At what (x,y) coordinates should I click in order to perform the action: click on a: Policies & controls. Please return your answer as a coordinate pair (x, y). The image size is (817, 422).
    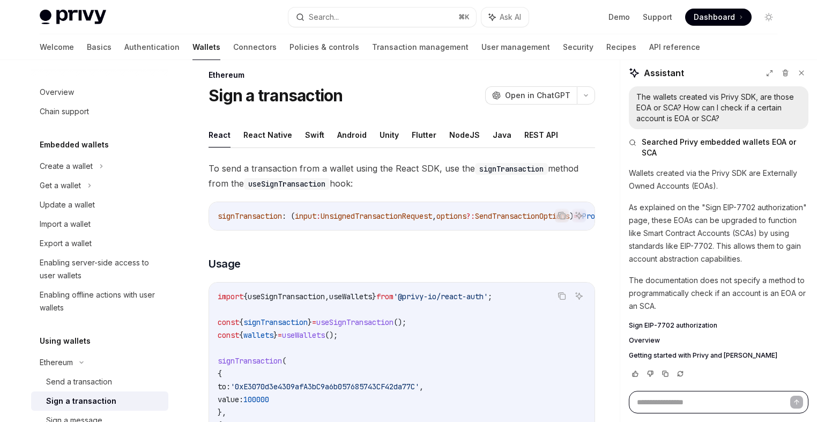
    Looking at the image, I should click on (324, 47).